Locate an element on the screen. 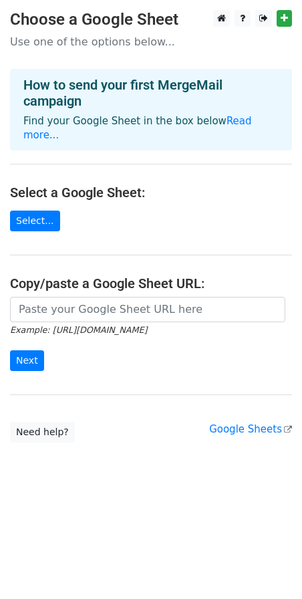 The image size is (302, 599). a: Select... is located at coordinates (35, 221).